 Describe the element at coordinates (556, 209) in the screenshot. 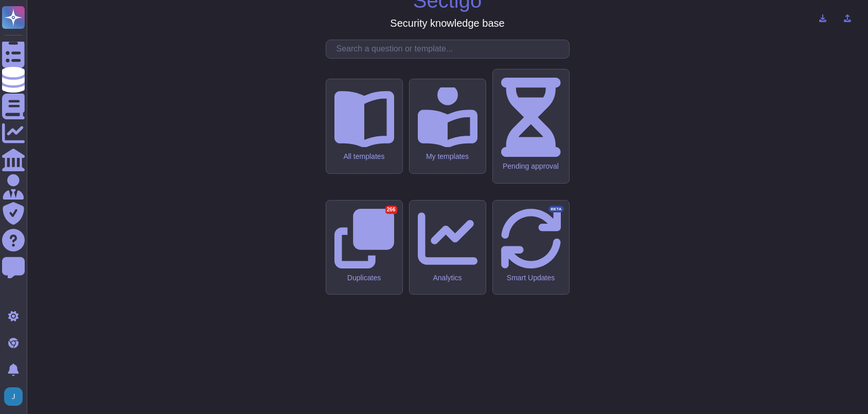

I see `div: BETA` at that location.